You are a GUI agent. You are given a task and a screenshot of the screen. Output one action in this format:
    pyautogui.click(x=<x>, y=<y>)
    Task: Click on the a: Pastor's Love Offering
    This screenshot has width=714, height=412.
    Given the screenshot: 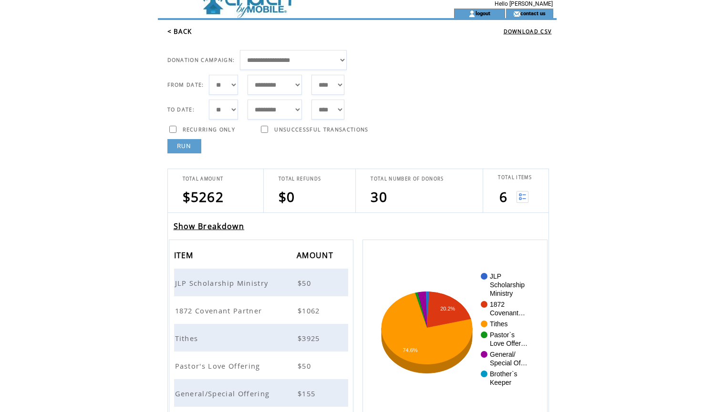 What is the action you would take?
    pyautogui.click(x=219, y=365)
    